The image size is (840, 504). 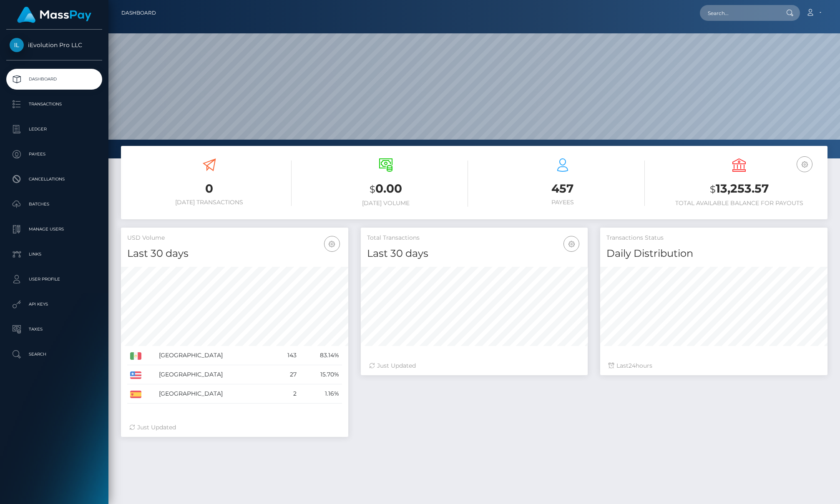 I want to click on span: iEvolution Pro LLC, so click(x=54, y=45).